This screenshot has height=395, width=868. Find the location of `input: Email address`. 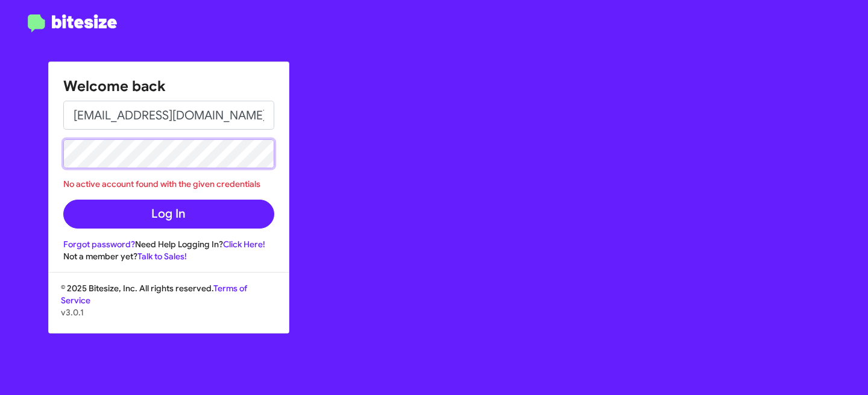

input: Email address is located at coordinates (169, 115).